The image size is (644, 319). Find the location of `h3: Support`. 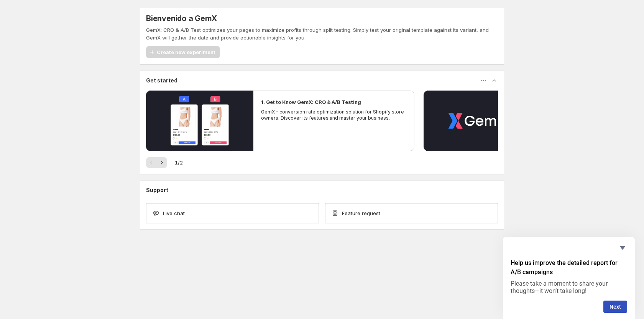

h3: Support is located at coordinates (157, 190).